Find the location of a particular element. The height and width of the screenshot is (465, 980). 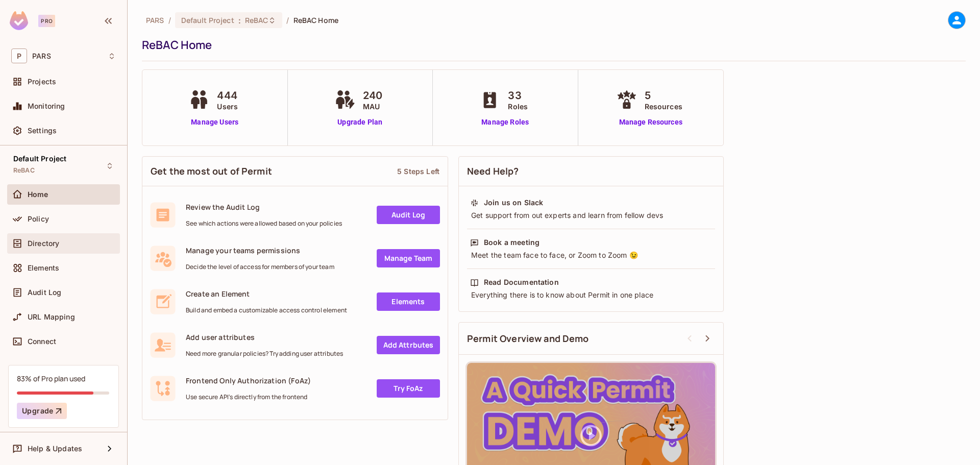

div: 5 Steps Left is located at coordinates (418, 171).